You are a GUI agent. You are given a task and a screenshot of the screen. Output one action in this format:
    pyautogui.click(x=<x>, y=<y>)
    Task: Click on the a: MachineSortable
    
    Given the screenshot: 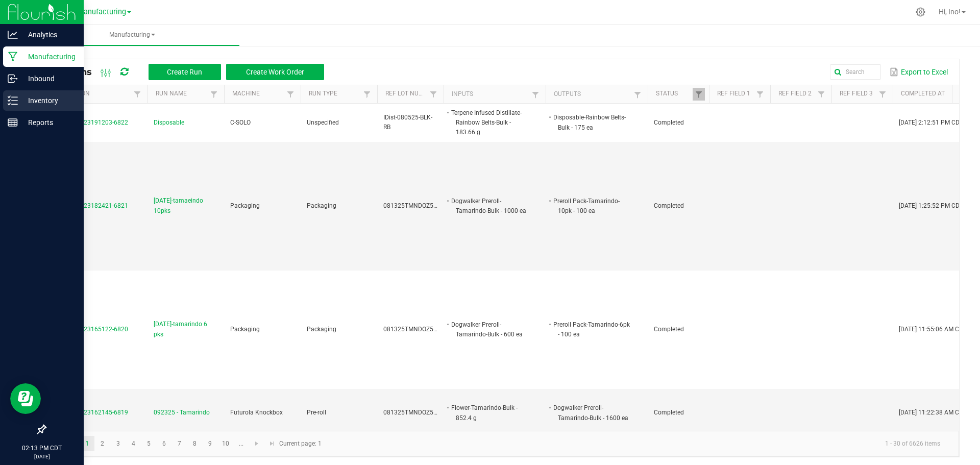 What is the action you would take?
    pyautogui.click(x=258, y=94)
    